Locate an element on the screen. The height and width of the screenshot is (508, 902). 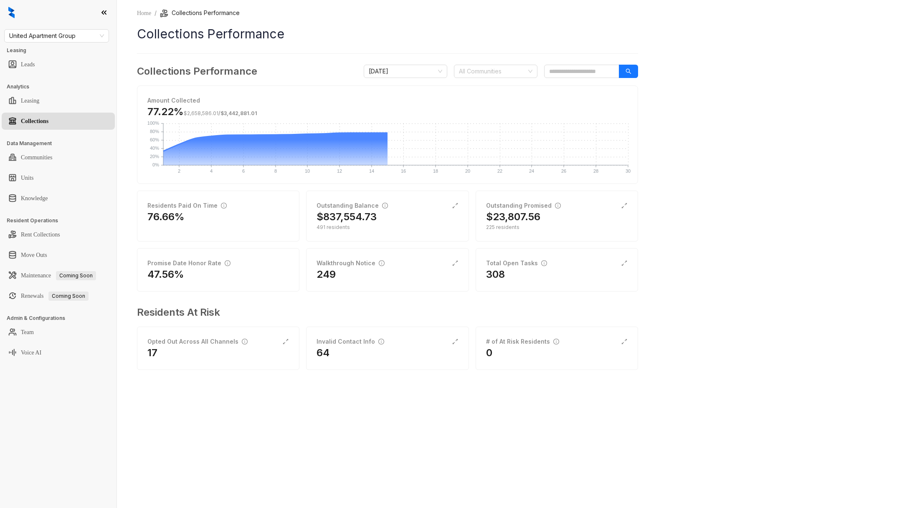
li: Maintenance is located at coordinates (58, 275).